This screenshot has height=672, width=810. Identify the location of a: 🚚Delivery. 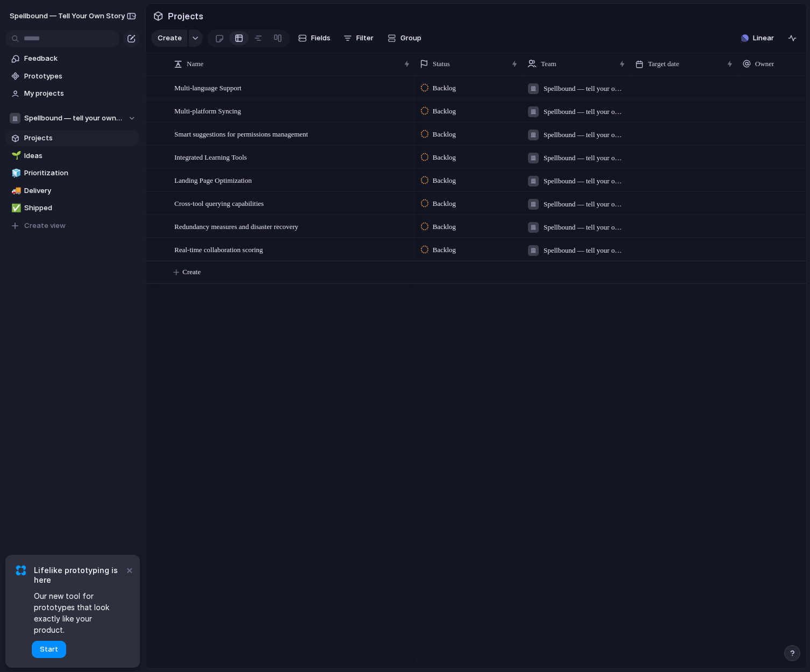
(73, 191).